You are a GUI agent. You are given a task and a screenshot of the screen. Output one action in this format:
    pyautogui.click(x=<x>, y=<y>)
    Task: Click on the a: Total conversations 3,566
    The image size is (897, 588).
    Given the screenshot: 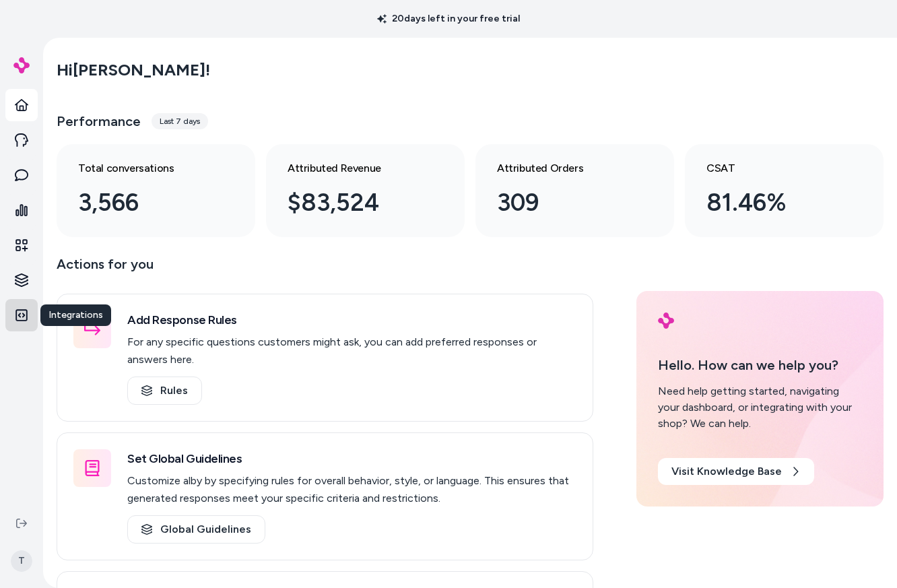 What is the action you would take?
    pyautogui.click(x=156, y=190)
    